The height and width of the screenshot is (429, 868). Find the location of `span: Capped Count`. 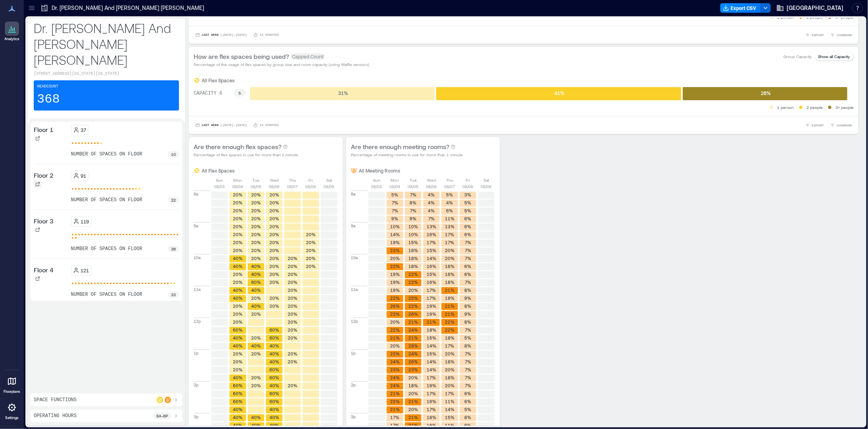

span: Capped Count is located at coordinates (308, 56).